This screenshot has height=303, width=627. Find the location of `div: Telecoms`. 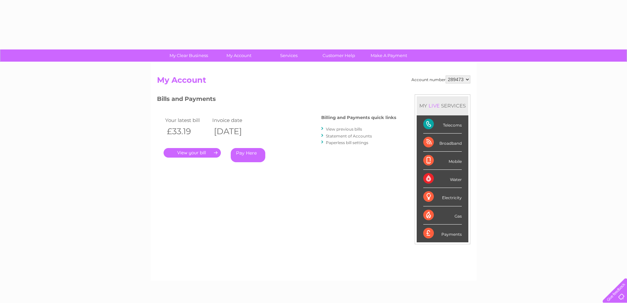

div: Telecoms is located at coordinates (443, 124).